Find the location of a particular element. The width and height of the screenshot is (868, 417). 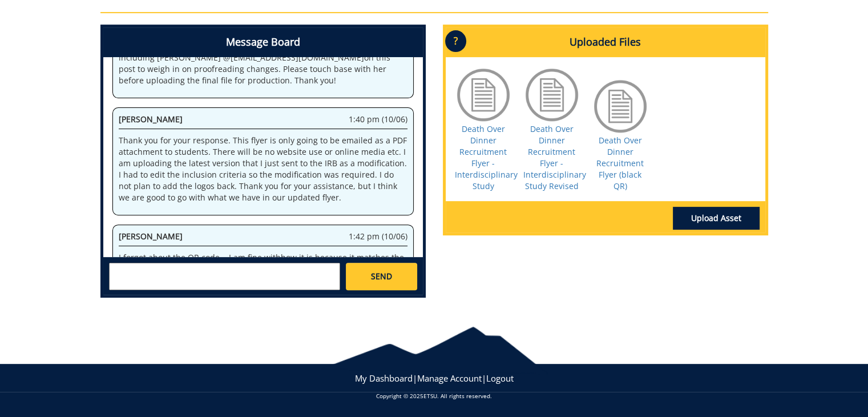

h4: Message Board is located at coordinates (263, 42).